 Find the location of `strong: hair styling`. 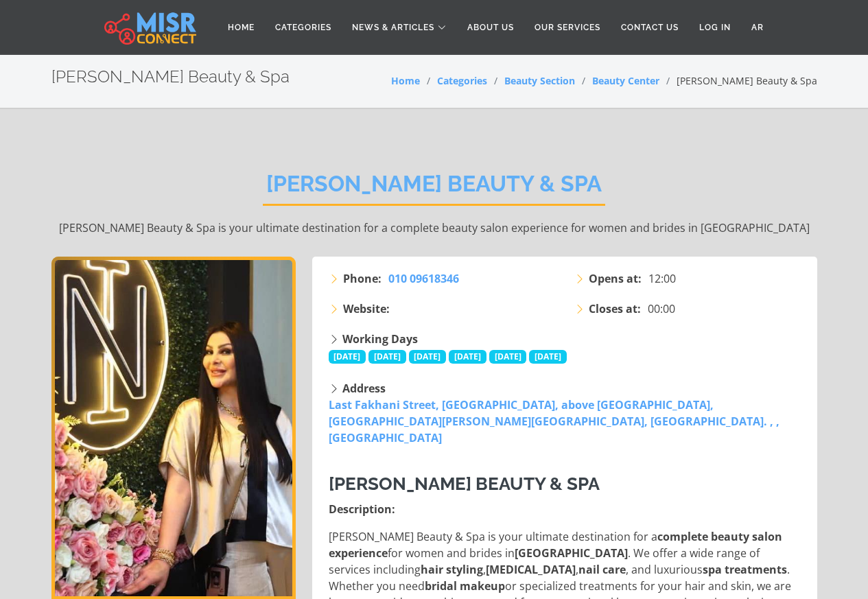

strong: hair styling is located at coordinates (451, 569).